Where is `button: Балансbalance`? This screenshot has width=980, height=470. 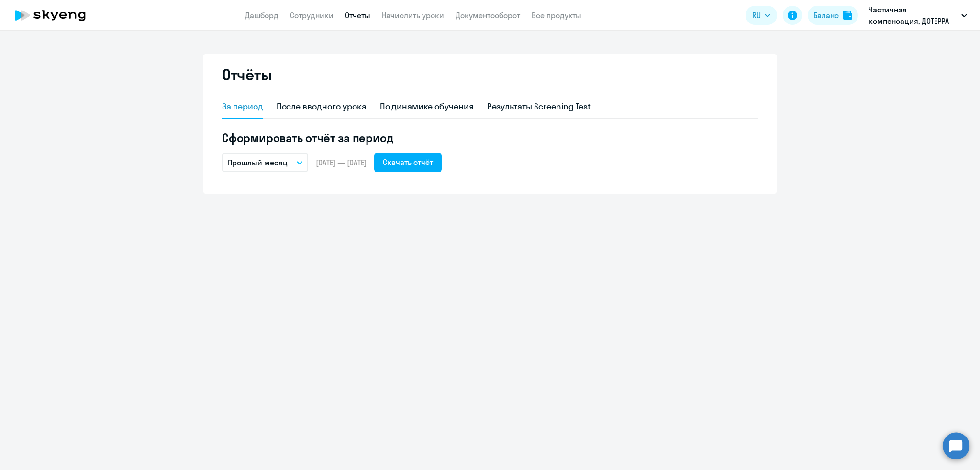
button: Балансbalance is located at coordinates (833, 15).